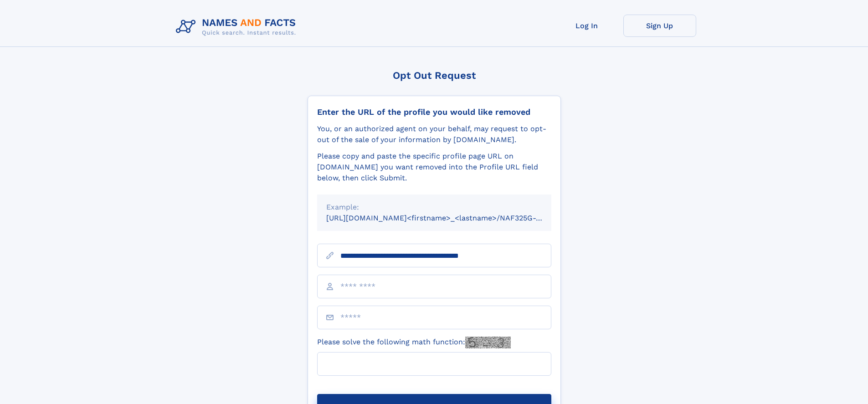 The width and height of the screenshot is (868, 404). Describe the element at coordinates (414, 343) in the screenshot. I see `label: Please solve the following math function:` at that location.